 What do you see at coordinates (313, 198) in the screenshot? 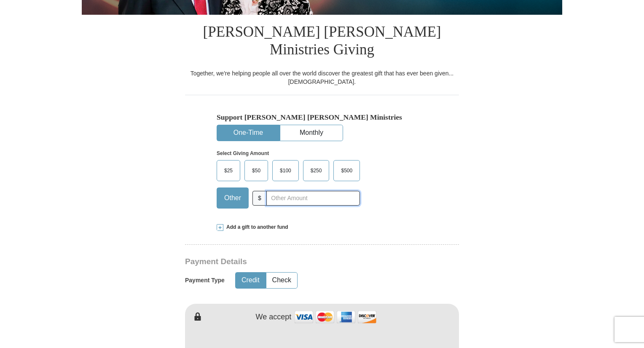
I see `input: Other Amount` at bounding box center [313, 198].